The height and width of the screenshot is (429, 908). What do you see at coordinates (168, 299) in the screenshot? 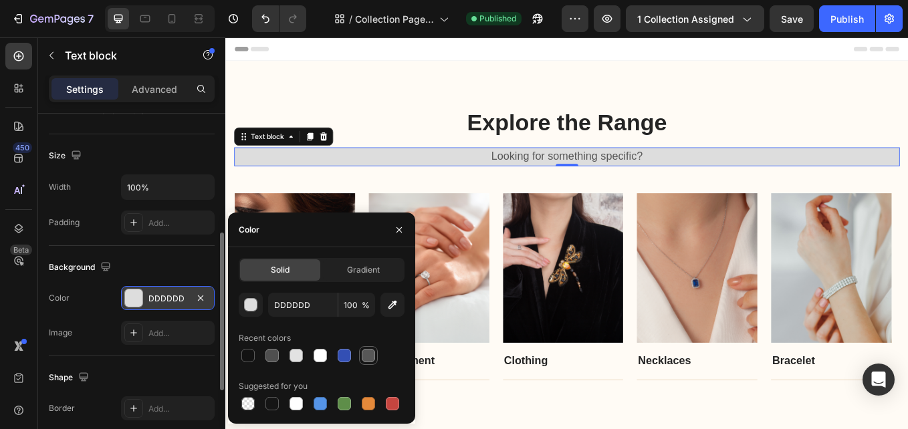
I see `div: DDDDDD` at bounding box center [168, 299].